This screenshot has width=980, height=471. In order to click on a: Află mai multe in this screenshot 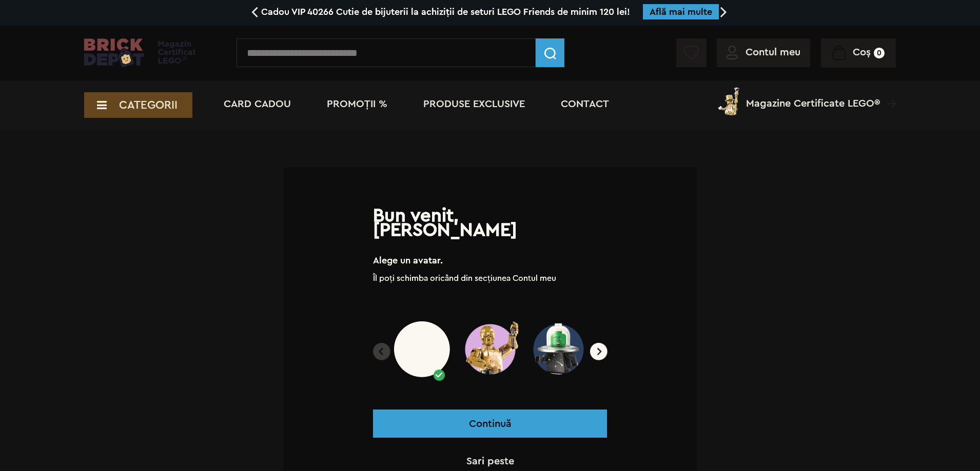, I will do `click(681, 12)`.